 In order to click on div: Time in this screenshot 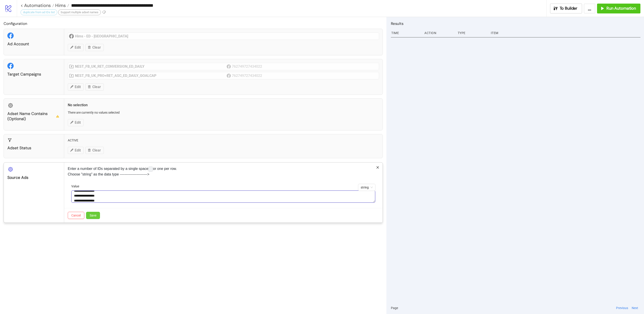, I will do `click(406, 33)`.